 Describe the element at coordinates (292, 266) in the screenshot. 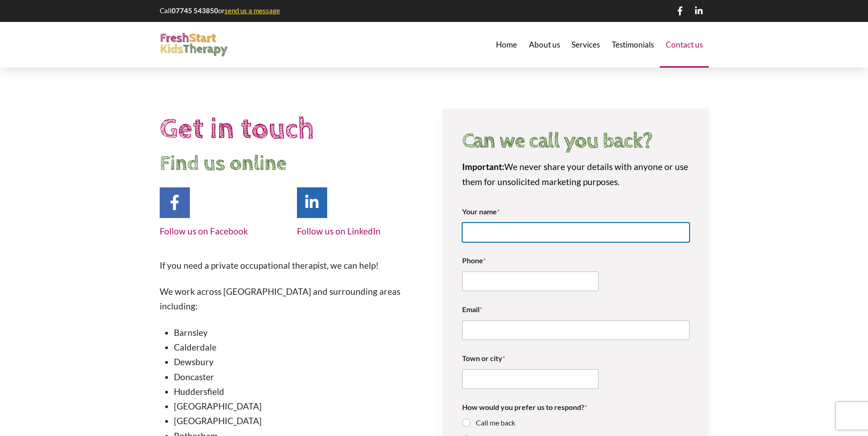

I see `p: If you need a private occupational therapist, we can help!` at that location.